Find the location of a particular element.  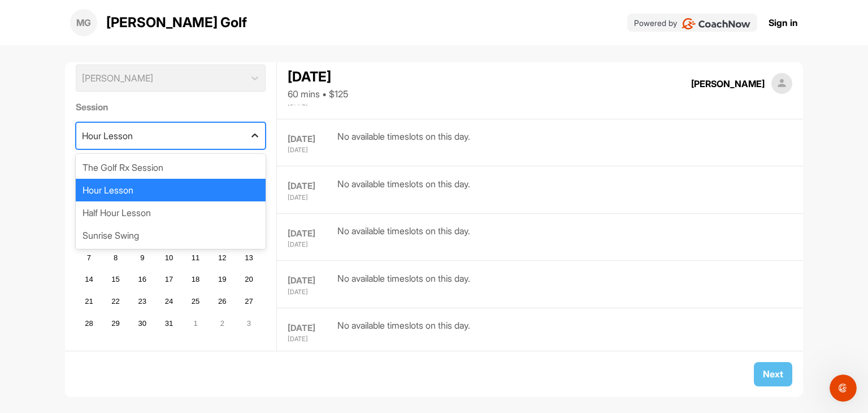

img: square_default-ef6cabf814de5a2bf16c804365e32c732080f9872bdf737d349900a9daf73cf9.png is located at coordinates (782, 84).